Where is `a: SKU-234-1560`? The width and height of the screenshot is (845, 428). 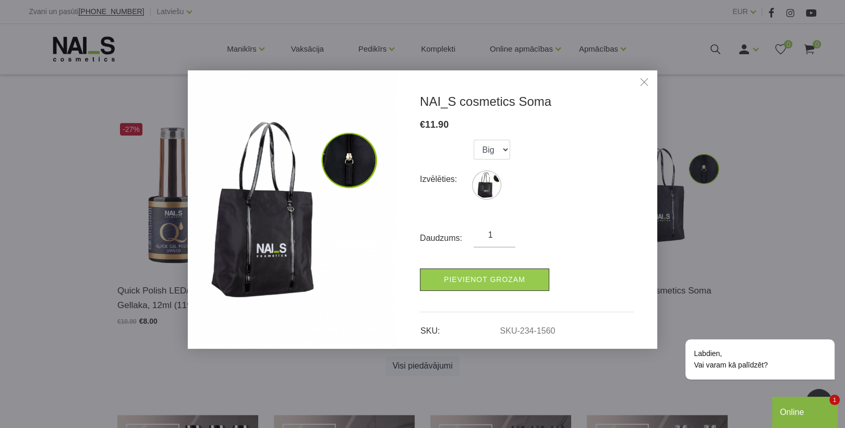 a: SKU-234-1560 is located at coordinates (527, 331).